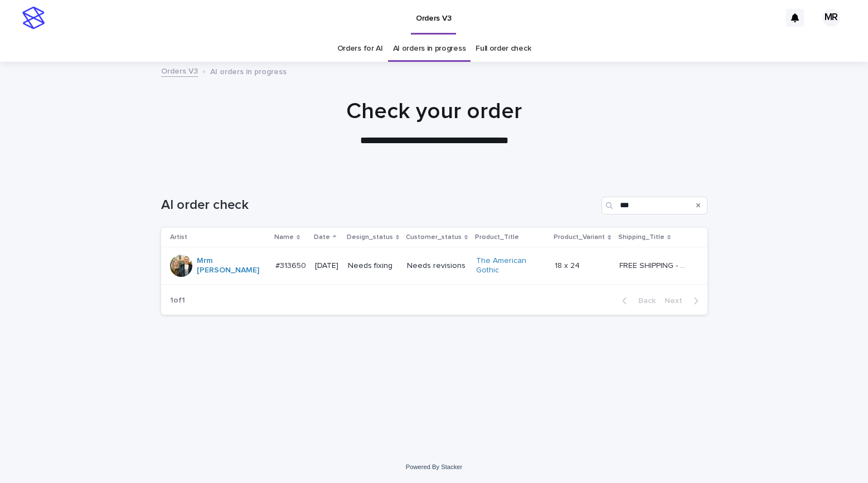 The width and height of the screenshot is (868, 483). I want to click on p: Customer_status, so click(434, 237).